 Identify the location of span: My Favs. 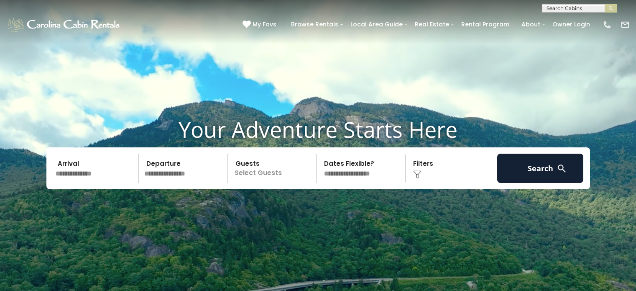
(264, 24).